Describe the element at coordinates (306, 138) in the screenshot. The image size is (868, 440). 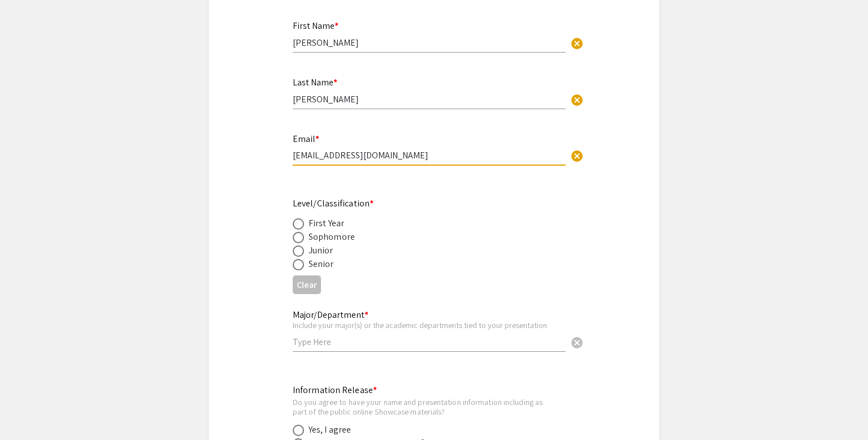
I see `mat-label: Email` at that location.